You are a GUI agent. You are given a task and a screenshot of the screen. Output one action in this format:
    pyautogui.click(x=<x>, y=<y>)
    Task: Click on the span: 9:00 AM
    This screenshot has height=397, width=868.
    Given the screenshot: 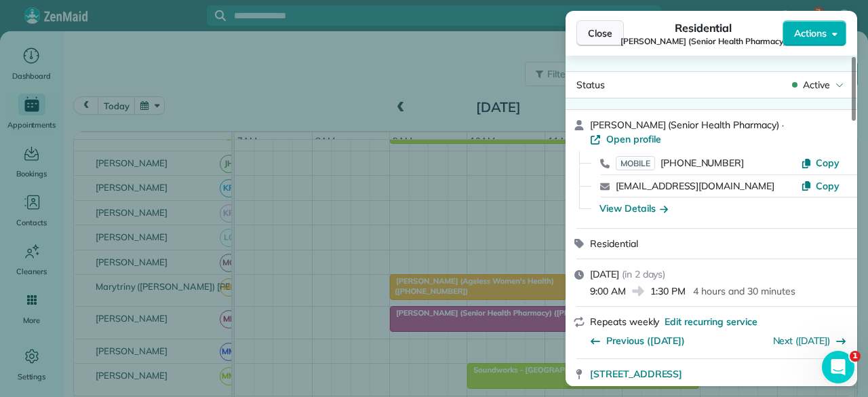 What is the action you would take?
    pyautogui.click(x=607, y=291)
    